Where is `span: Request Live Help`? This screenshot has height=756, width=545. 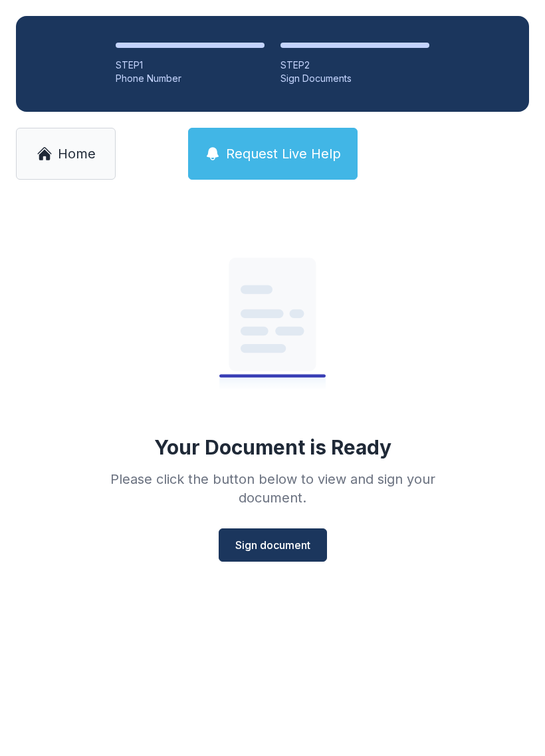 span: Request Live Help is located at coordinates (283, 154).